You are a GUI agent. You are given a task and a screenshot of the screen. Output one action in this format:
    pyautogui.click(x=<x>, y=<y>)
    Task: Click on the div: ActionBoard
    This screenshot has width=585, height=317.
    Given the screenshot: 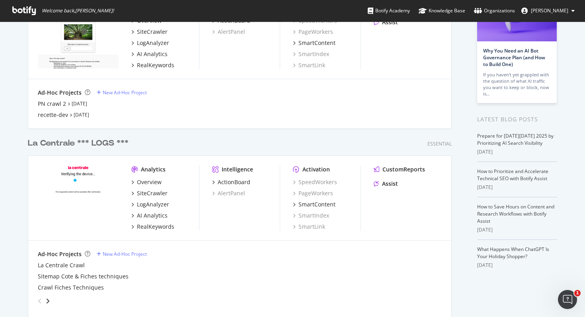 What is the action you would take?
    pyautogui.click(x=234, y=182)
    